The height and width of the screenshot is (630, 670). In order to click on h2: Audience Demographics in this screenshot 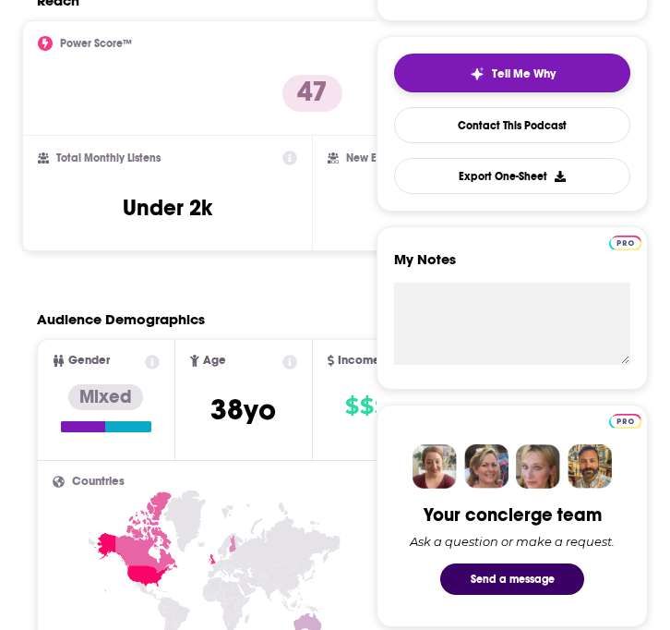, I will do `click(121, 319)`.